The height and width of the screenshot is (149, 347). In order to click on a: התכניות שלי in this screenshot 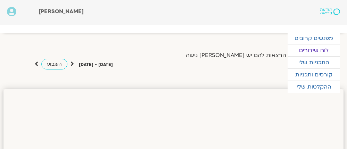, I will do `click(314, 63)`.